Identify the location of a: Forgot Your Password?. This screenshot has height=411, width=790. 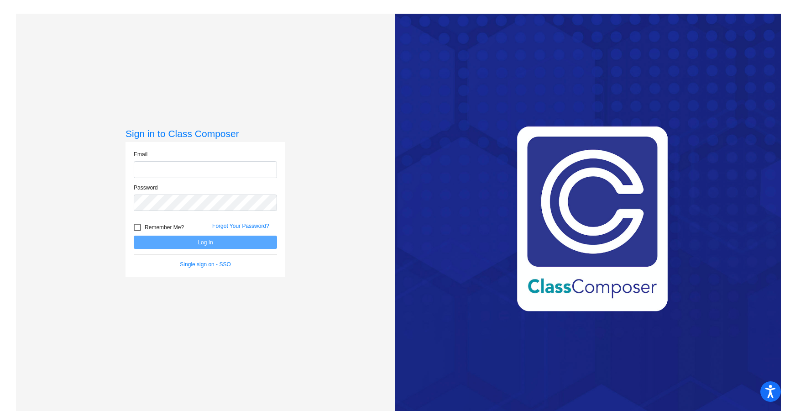
(241, 226).